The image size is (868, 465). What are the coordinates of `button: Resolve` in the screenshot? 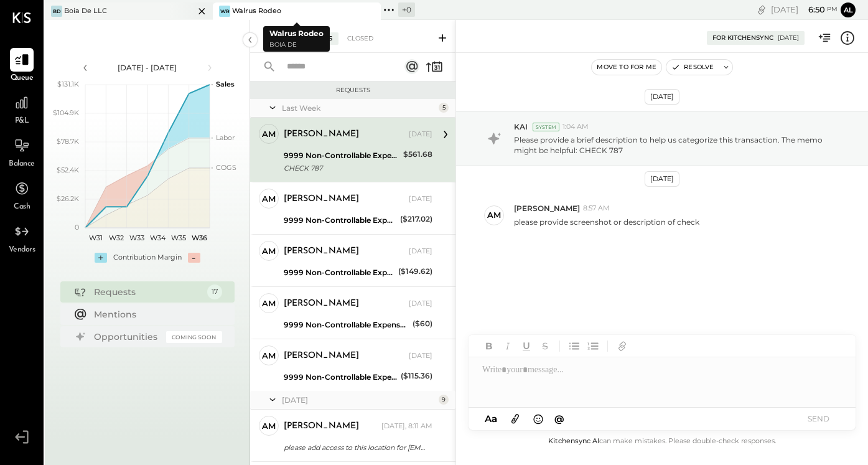 It's located at (692, 67).